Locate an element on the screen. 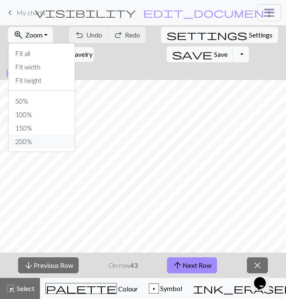  span: arrow_upward is located at coordinates (177, 265).